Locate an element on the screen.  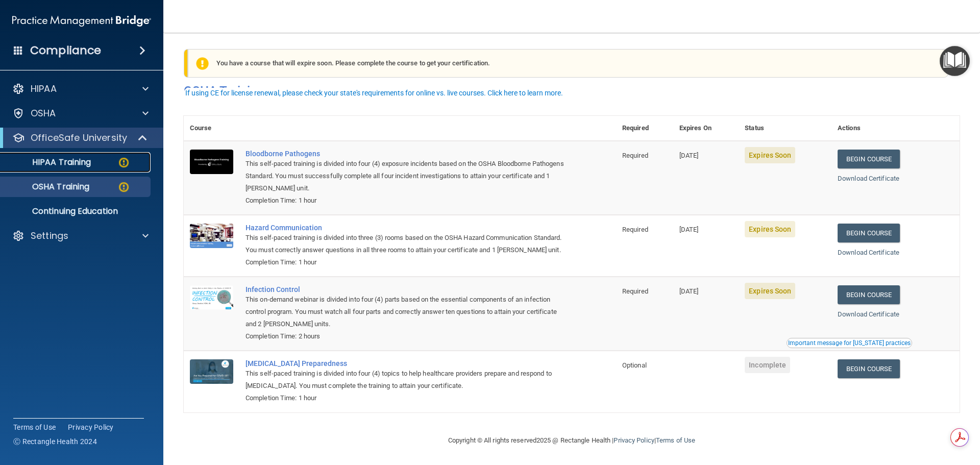
span: Optional is located at coordinates (635, 365).